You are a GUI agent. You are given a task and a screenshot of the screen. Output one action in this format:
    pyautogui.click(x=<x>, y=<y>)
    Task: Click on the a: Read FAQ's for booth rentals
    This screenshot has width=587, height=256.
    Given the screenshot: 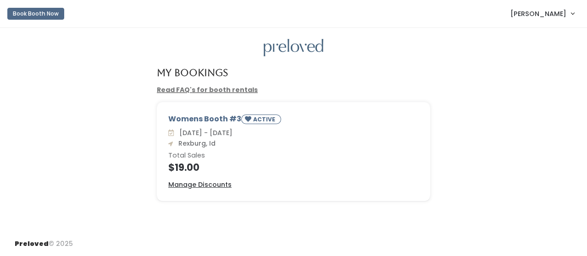 What is the action you would take?
    pyautogui.click(x=207, y=90)
    